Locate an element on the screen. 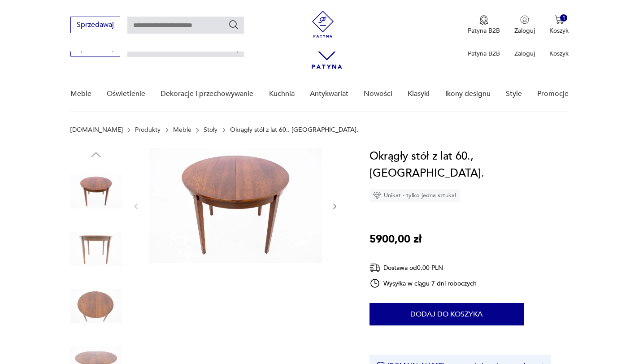 This screenshot has height=364, width=639. a: Style is located at coordinates (513, 93).